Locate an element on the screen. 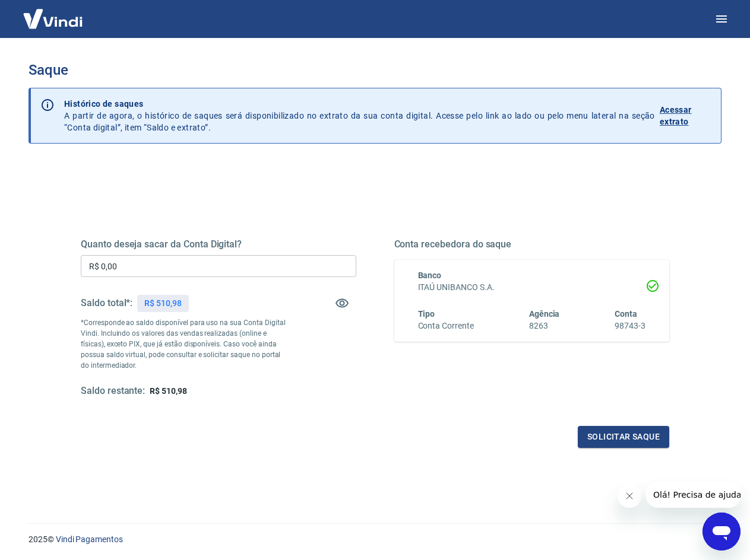 This screenshot has height=560, width=750. h6: 98743-3 is located at coordinates (630, 326).